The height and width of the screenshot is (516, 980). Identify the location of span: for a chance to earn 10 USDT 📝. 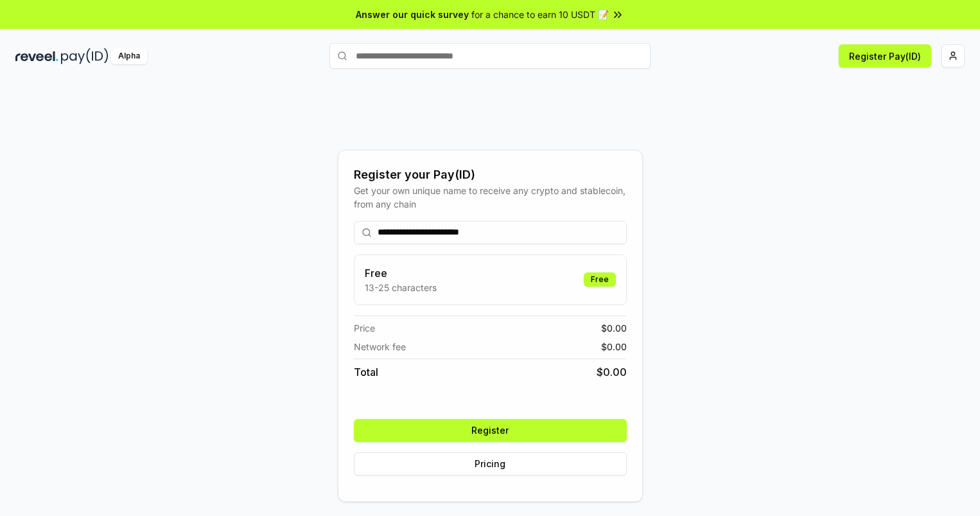
(540, 14).